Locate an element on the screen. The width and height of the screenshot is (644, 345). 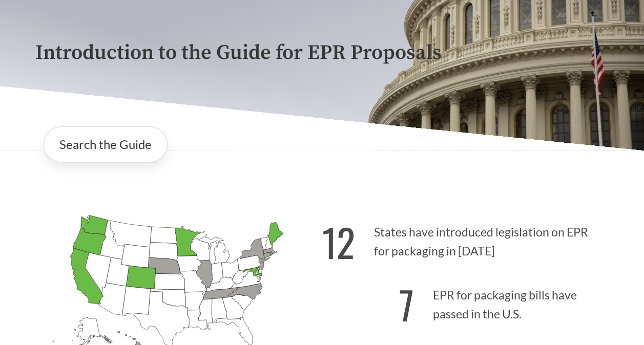
p: Introduction to the Guide for EPR Proposals is located at coordinates (322, 53).